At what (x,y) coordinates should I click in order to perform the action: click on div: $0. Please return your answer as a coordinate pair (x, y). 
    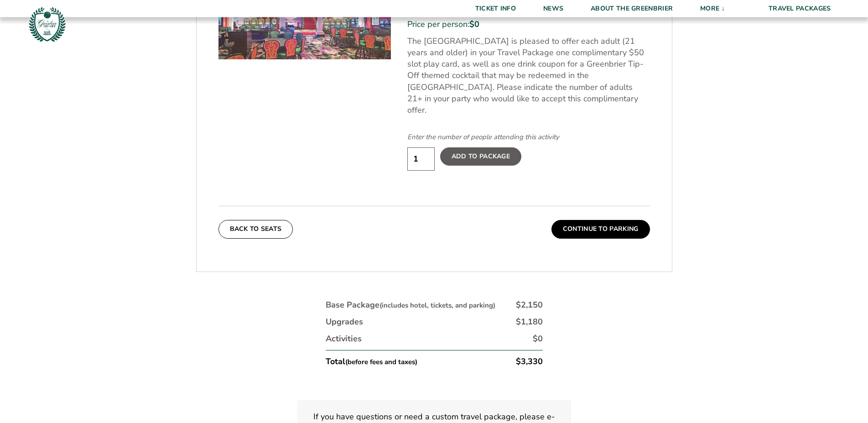
    Looking at the image, I should click on (537, 339).